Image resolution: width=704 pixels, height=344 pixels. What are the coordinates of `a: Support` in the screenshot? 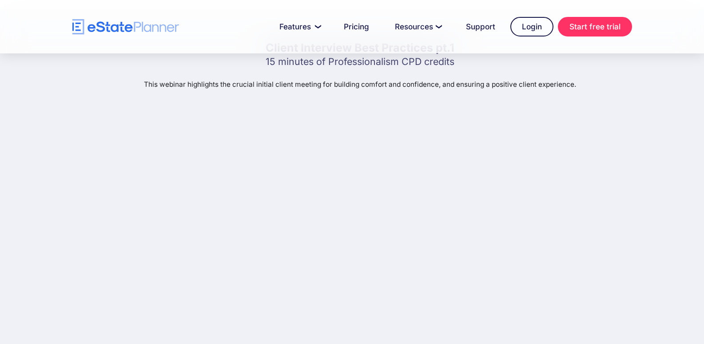 It's located at (481, 27).